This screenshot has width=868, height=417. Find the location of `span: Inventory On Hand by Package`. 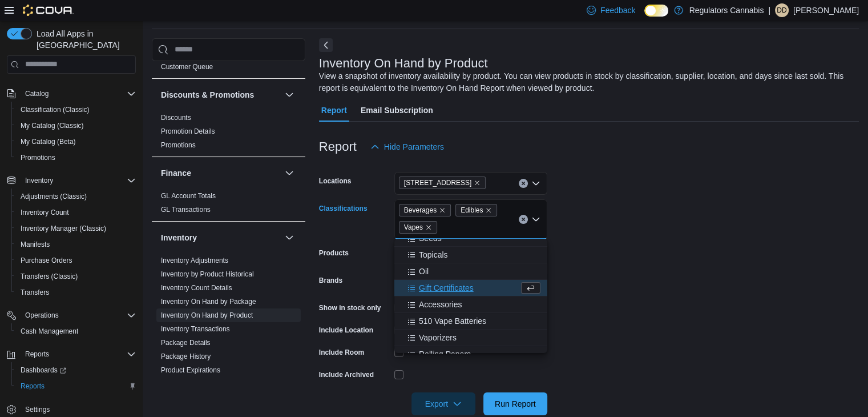

span: Inventory On Hand by Package is located at coordinates (208, 301).